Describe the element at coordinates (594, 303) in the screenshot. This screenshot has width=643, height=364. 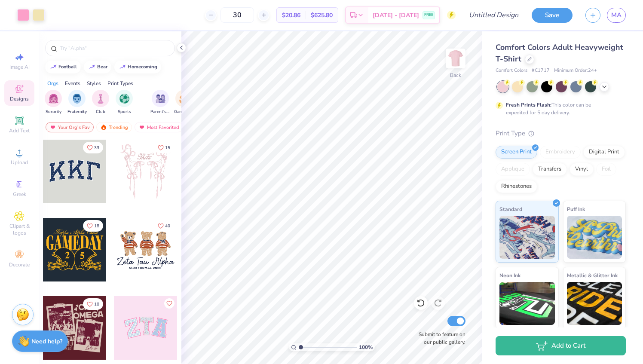
I see `img: Metallic & Glitter Ink` at that location.